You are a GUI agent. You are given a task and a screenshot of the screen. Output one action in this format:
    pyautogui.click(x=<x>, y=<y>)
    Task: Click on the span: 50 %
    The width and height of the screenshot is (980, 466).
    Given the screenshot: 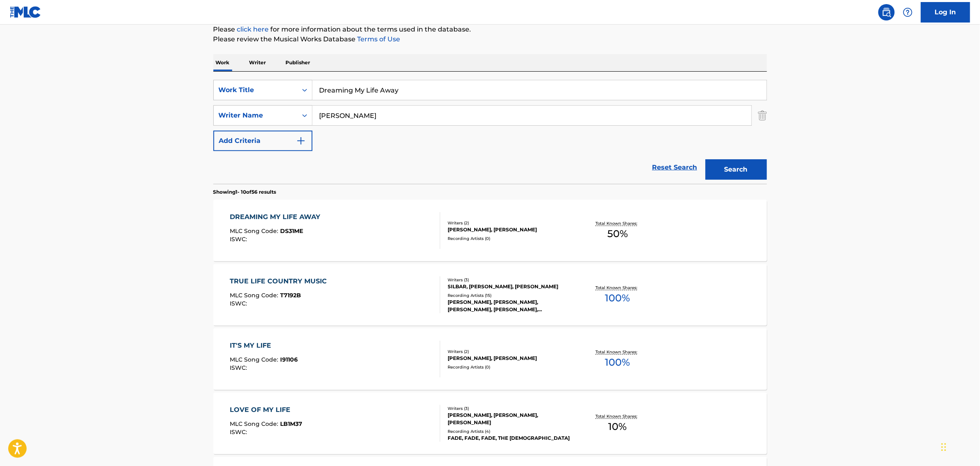 What is the action you would take?
    pyautogui.click(x=617, y=233)
    